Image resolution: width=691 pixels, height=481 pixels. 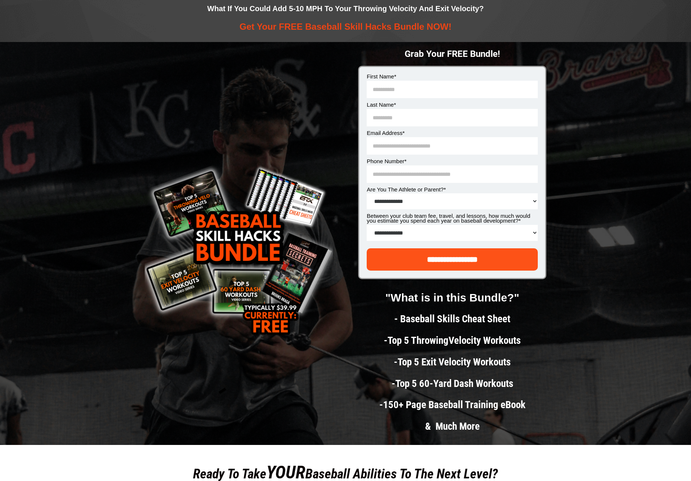 I want to click on span: Email Address, so click(x=384, y=133).